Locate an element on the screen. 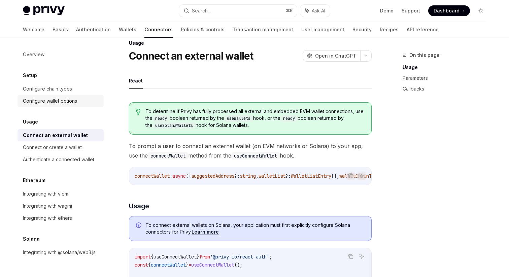 This screenshot has width=509, height=277. a: Basics is located at coordinates (60, 30).